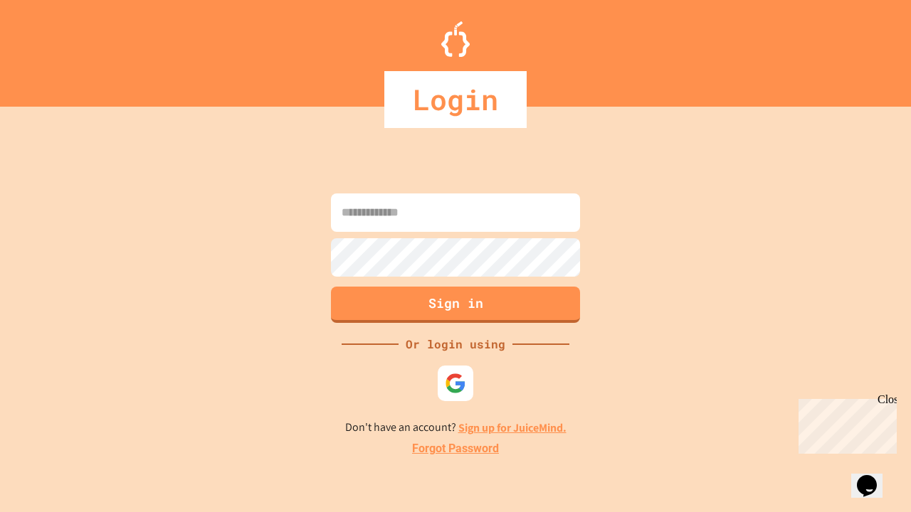 This screenshot has width=911, height=512. Describe the element at coordinates (512, 428) in the screenshot. I see `a: Sign up for JuiceMind.` at that location.